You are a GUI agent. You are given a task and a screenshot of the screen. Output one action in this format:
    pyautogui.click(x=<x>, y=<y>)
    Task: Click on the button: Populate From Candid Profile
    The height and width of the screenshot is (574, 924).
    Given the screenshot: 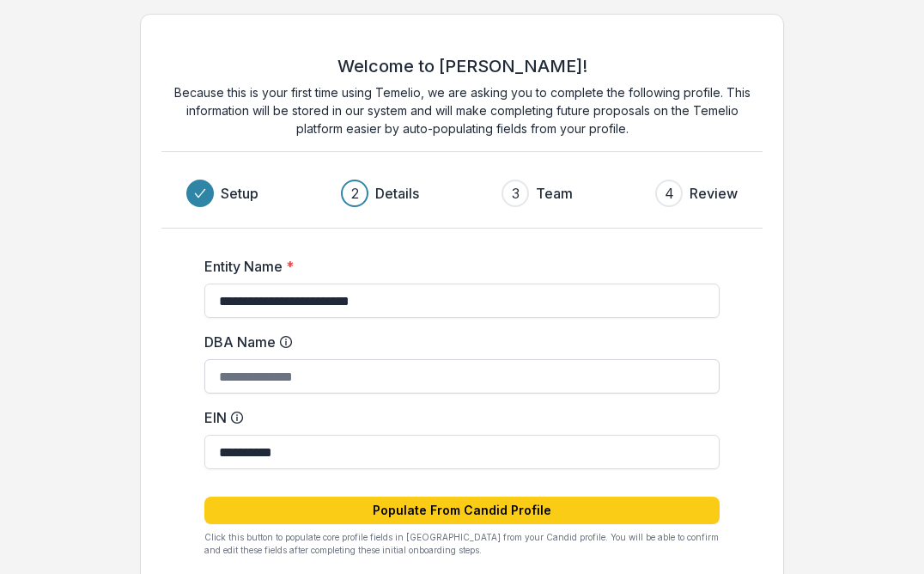 What is the action you would take?
    pyautogui.click(x=462, y=511)
    